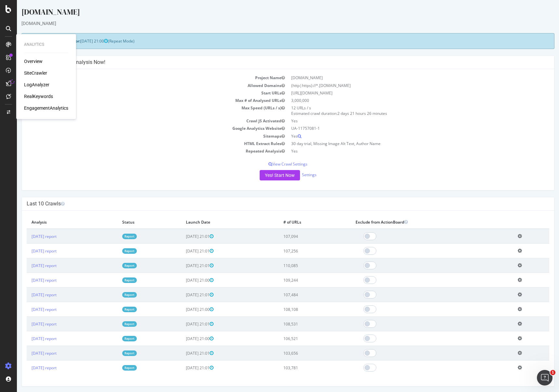 This screenshot has height=392, width=559. Describe the element at coordinates (46, 108) in the screenshot. I see `a: EngagementAnalytics` at that location.